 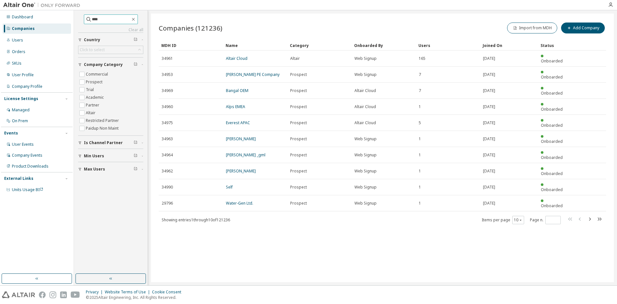 I want to click on img: youtube.svg, so click(x=75, y=294).